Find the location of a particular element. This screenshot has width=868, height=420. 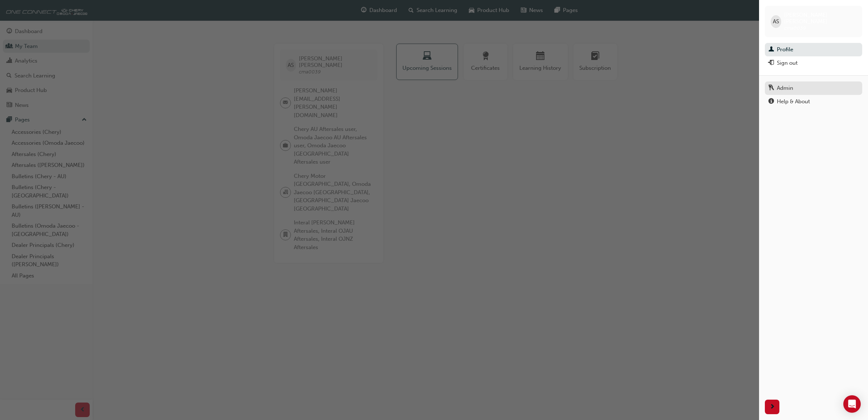

span: man-icon is located at coordinates (771, 50).